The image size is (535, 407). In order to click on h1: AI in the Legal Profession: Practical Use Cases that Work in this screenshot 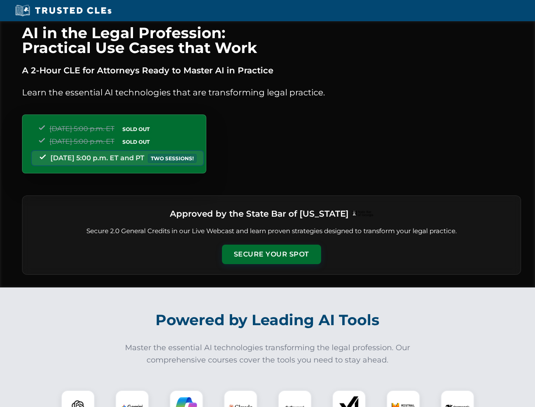, I will do `click(272, 40)`.